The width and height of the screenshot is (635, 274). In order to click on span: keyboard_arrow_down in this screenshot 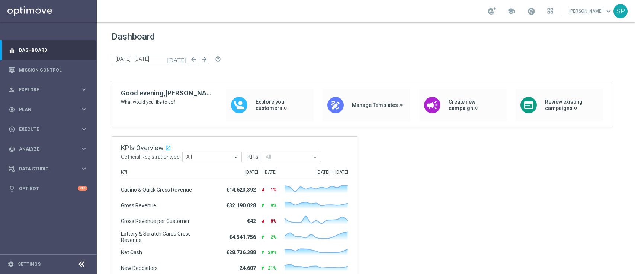, I will do `click(609, 11)`.